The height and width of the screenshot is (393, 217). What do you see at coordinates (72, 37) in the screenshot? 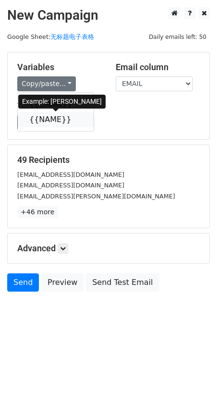
I see `a: 无标题电子表格` at bounding box center [72, 37].